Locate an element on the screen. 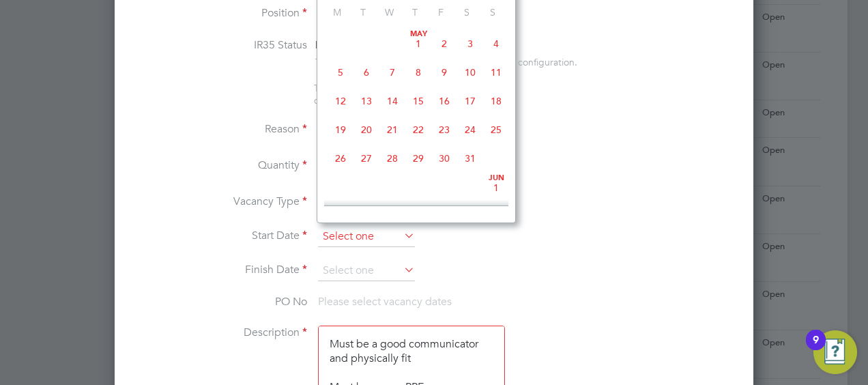  label: Position is located at coordinates (222, 13).